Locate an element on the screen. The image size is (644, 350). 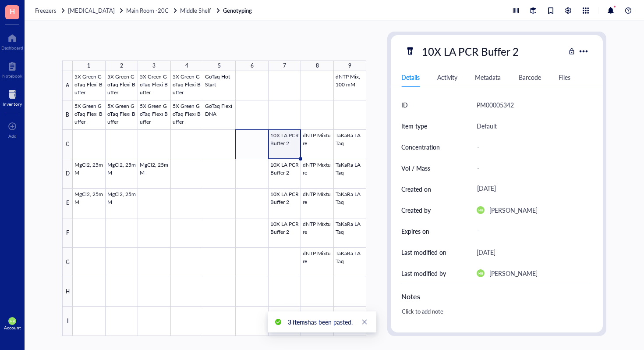
div: G is located at coordinates (67, 262).